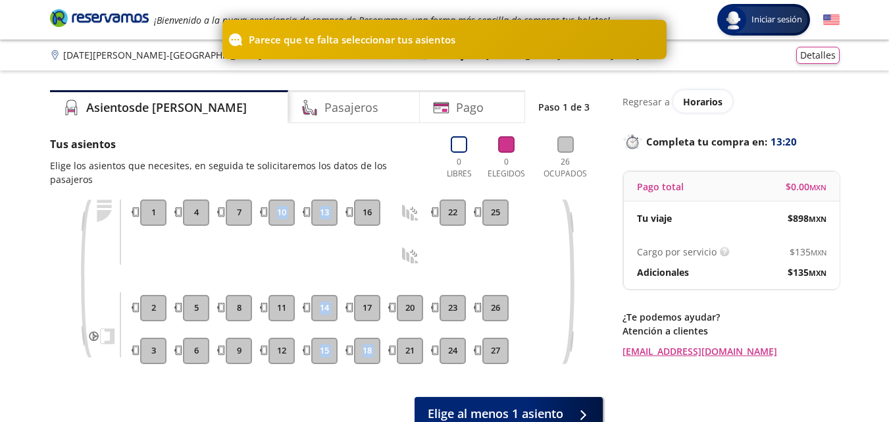 This screenshot has width=889, height=422. Describe the element at coordinates (153, 213) in the screenshot. I see `button: 1` at that location.